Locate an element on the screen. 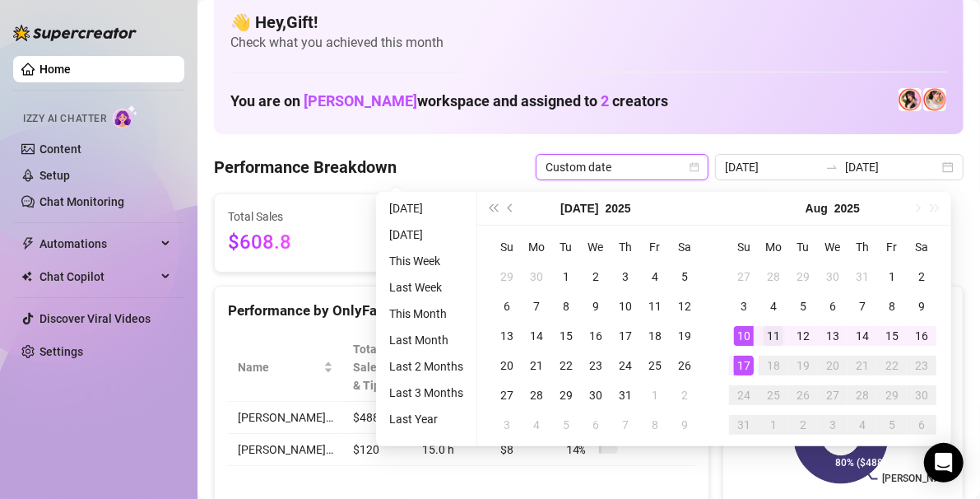 This screenshot has height=499, width=980. div: 18 is located at coordinates (773, 365).